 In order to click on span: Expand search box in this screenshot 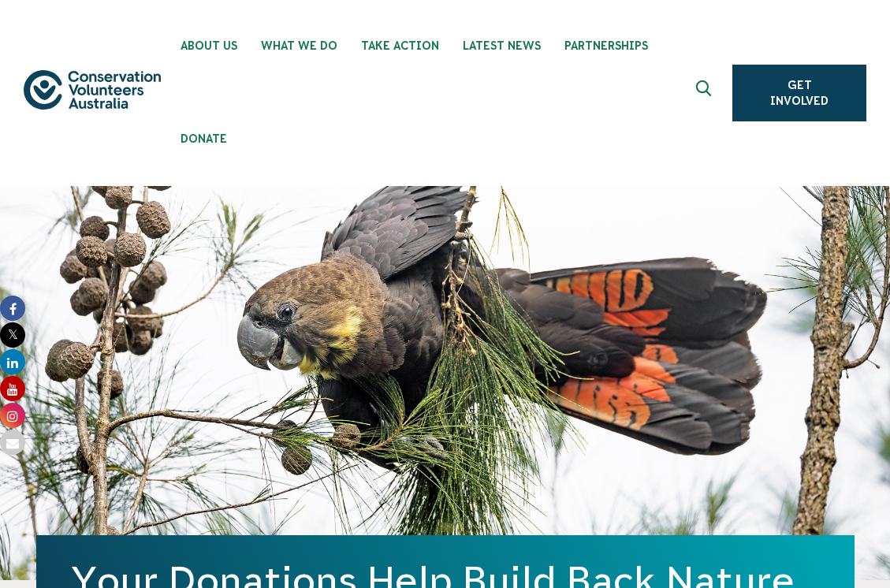, I will do `click(706, 93)`.